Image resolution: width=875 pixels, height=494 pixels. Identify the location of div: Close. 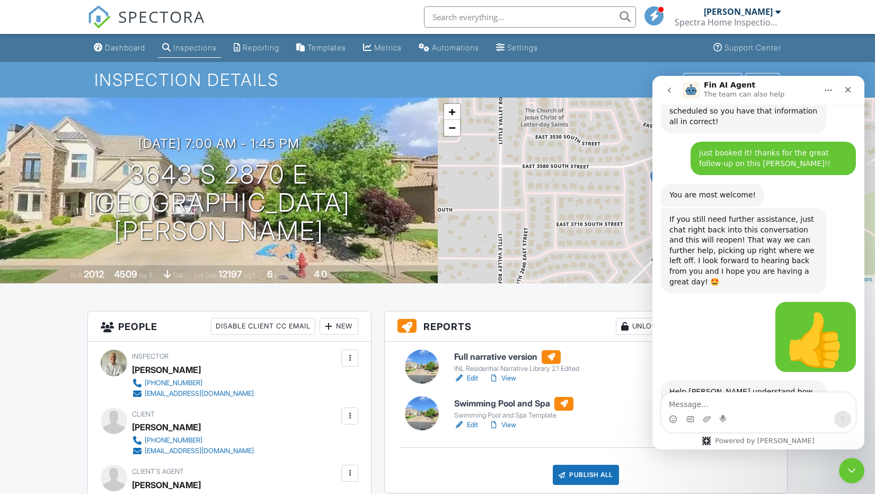
(196, 14).